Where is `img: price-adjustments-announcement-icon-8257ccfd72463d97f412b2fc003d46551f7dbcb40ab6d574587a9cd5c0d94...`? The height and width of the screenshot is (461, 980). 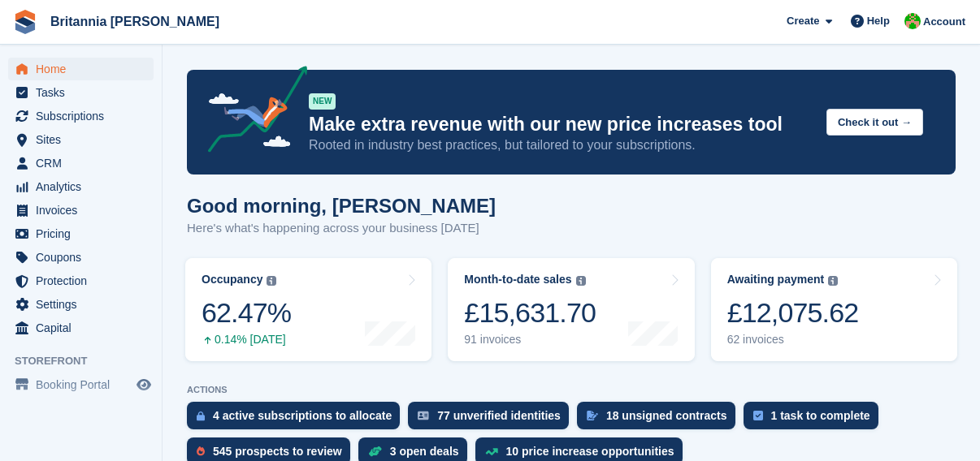
img: price-adjustments-announcement-icon-8257ccfd72463d97f412b2fc003d46551f7dbcb40ab6d574587a9cd5c0d94... is located at coordinates (251, 112).